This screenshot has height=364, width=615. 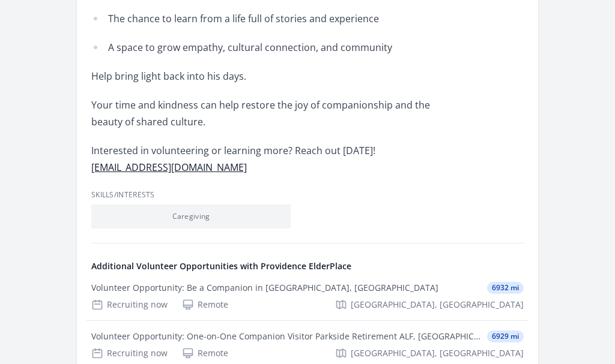 I want to click on span: 6932 mi, so click(x=505, y=288).